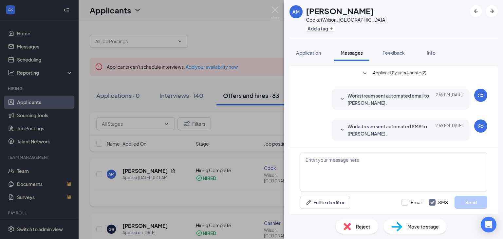 The image size is (503, 239). Describe the element at coordinates (471, 202) in the screenshot. I see `button: Send` at that location.